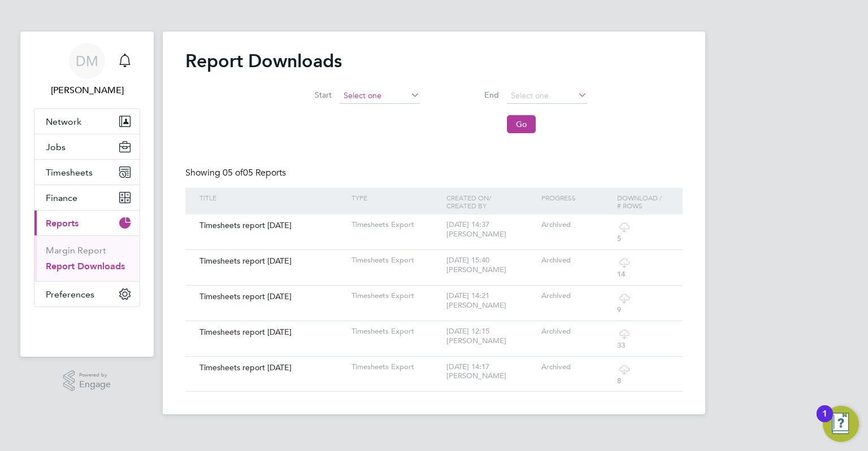  Describe the element at coordinates (95, 375) in the screenshot. I see `span: Powered by` at that location.